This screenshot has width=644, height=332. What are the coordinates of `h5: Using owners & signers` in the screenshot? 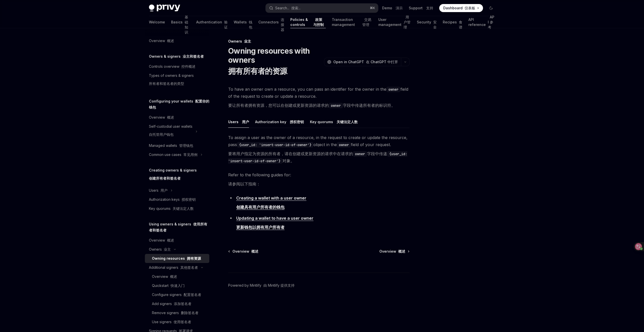 It's located at (179, 227).